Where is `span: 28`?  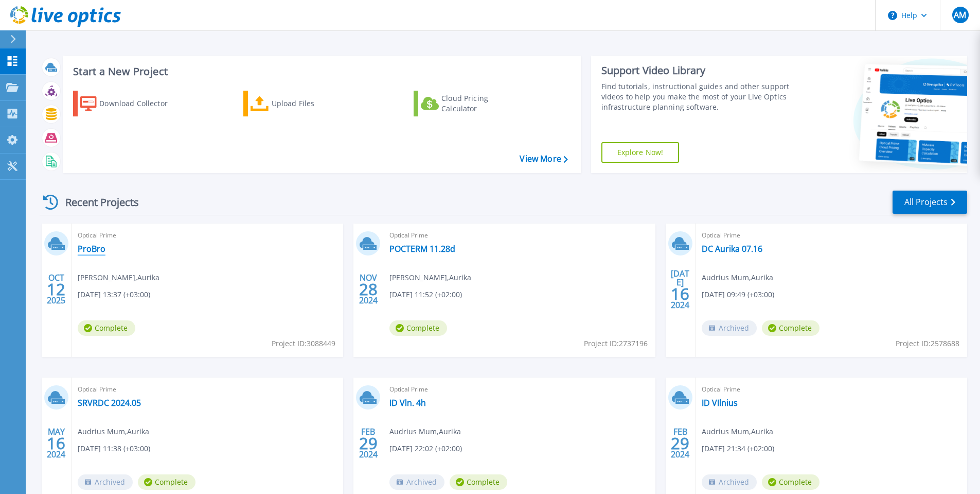 span: 28 is located at coordinates (369, 289).